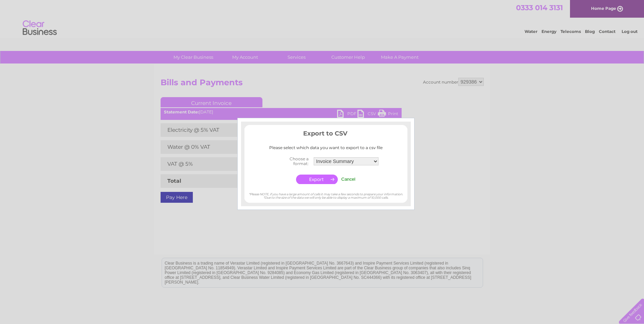 The image size is (644, 324). Describe the element at coordinates (540, 8) in the screenshot. I see `a: 0333 014 3131` at that location.